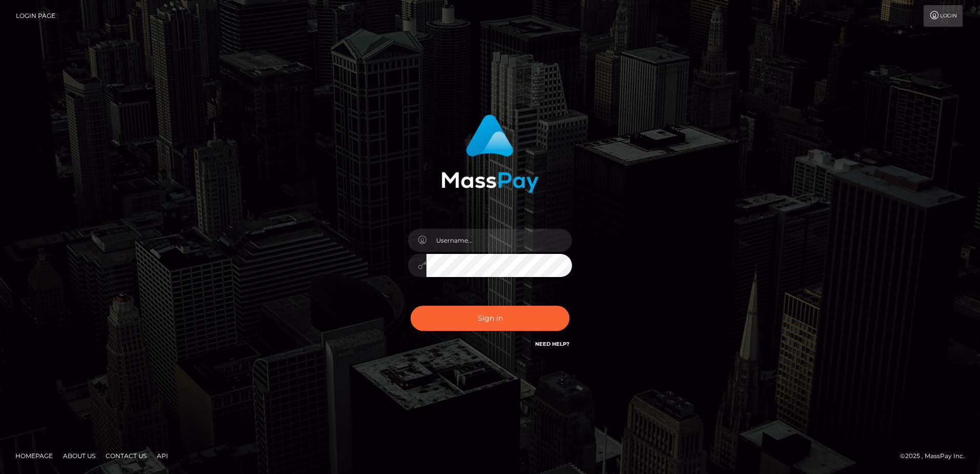  I want to click on a: Need Help?, so click(552, 344).